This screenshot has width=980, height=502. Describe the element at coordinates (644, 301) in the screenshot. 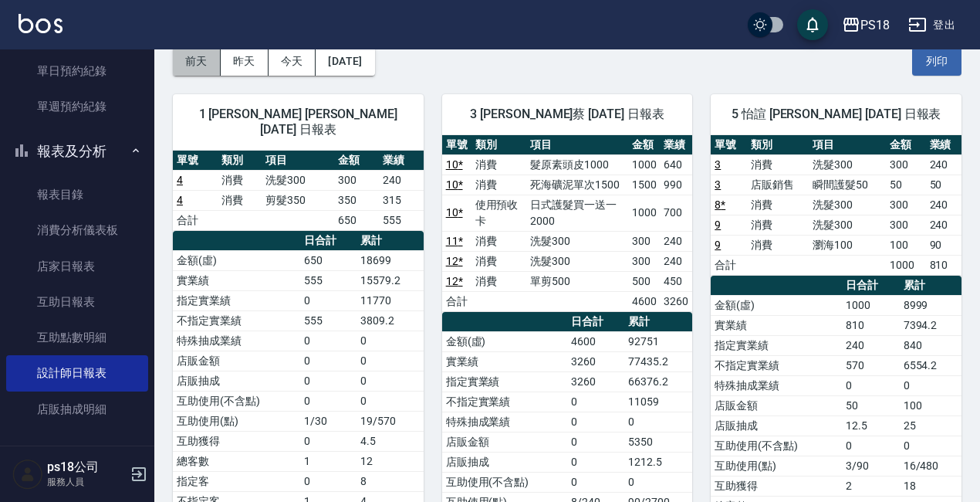

I see `td: 4600` at that location.